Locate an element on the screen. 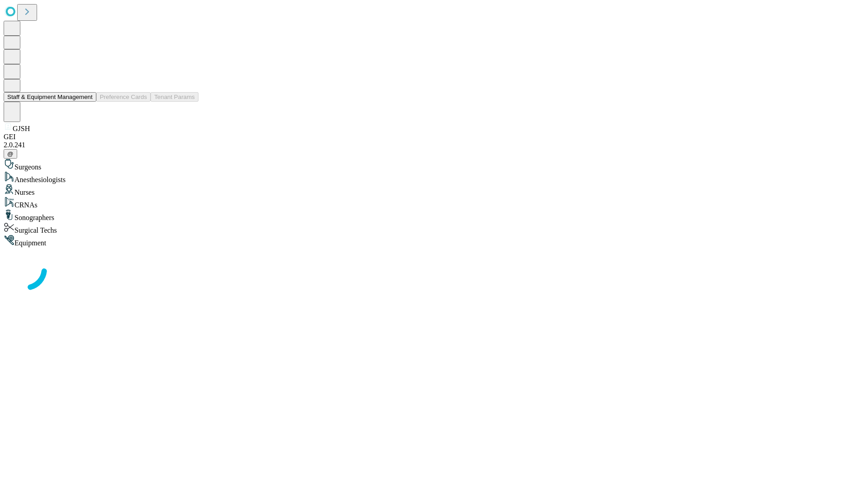 Image resolution: width=868 pixels, height=488 pixels. div: Surgeons is located at coordinates (434, 164).